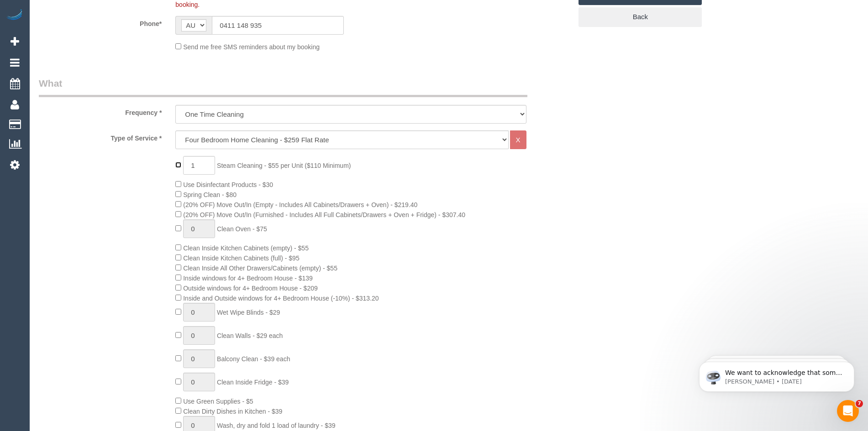 The image size is (868, 431). Describe the element at coordinates (254, 359) in the screenshot. I see `span: Balcony Clean - $39 each` at that location.